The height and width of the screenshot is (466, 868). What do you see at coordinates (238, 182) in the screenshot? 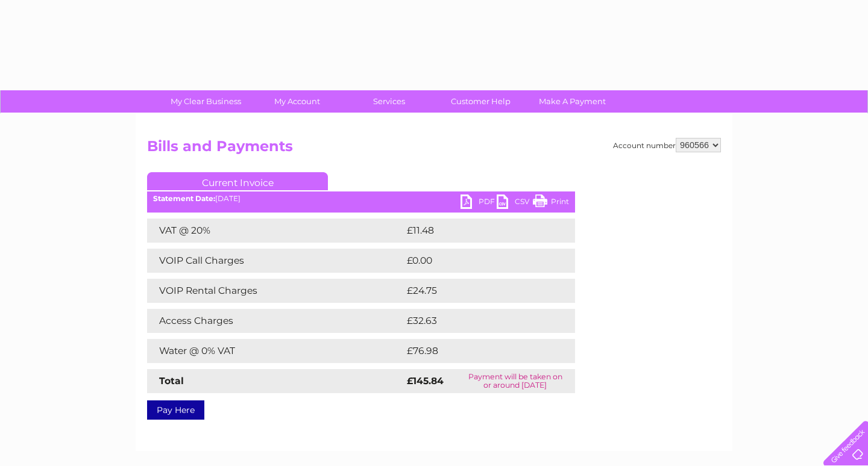
I see `a: Current Invoice` at bounding box center [238, 182].